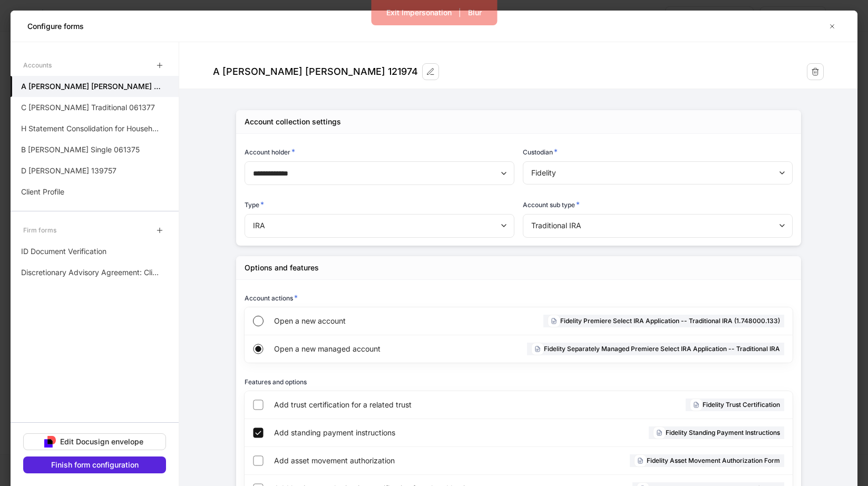  Describe the element at coordinates (95, 252) in the screenshot. I see `a: ID Document Verification` at that location.